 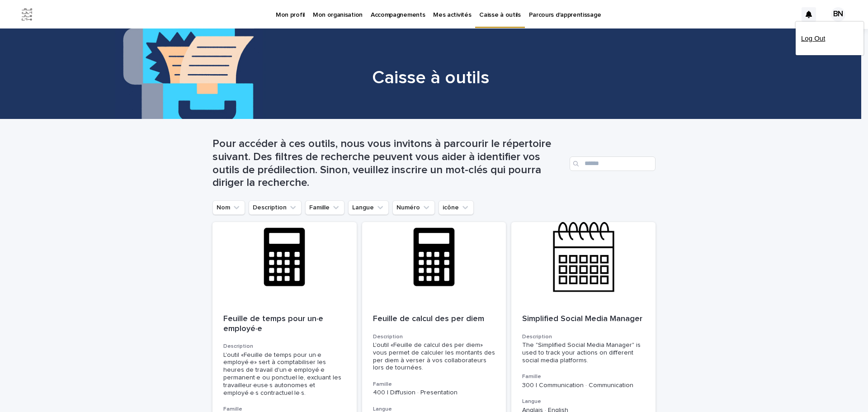 What do you see at coordinates (434, 393) in the screenshot?
I see `p: 400 | Diffusion · Presentation` at bounding box center [434, 393].